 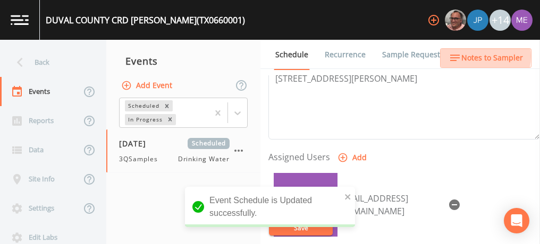 What do you see at coordinates (348, 197) in the screenshot?
I see `button: close` at bounding box center [348, 197].